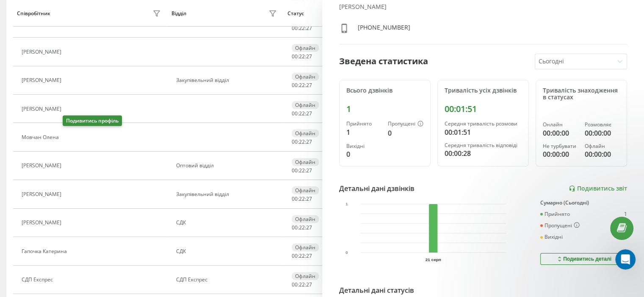  I want to click on div: Розмовляє, so click(602, 125).